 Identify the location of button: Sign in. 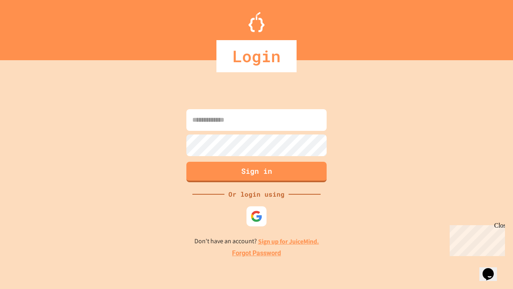
(257, 172).